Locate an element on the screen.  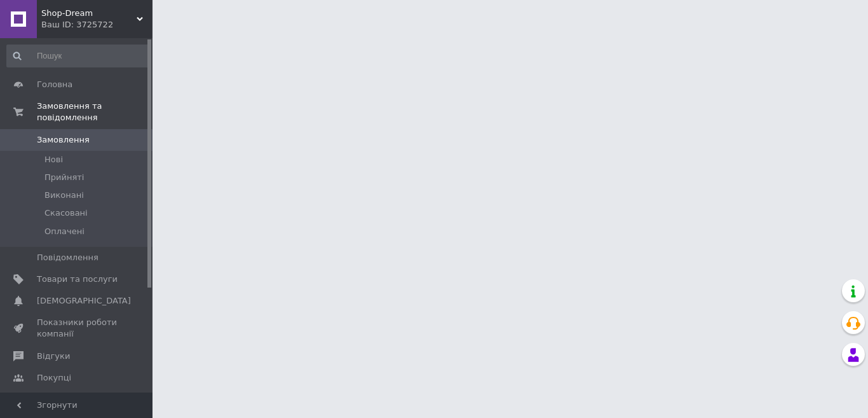
div: Ваш ID: 3725722 is located at coordinates (97, 25).